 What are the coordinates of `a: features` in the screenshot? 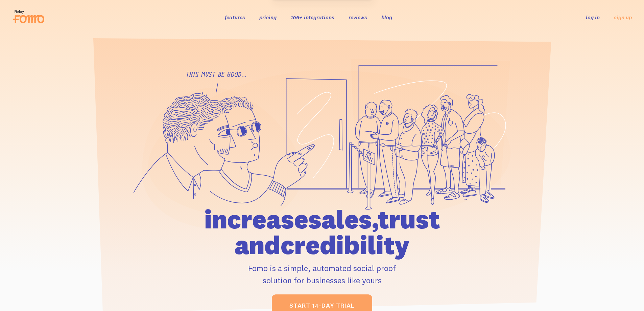 It's located at (235, 17).